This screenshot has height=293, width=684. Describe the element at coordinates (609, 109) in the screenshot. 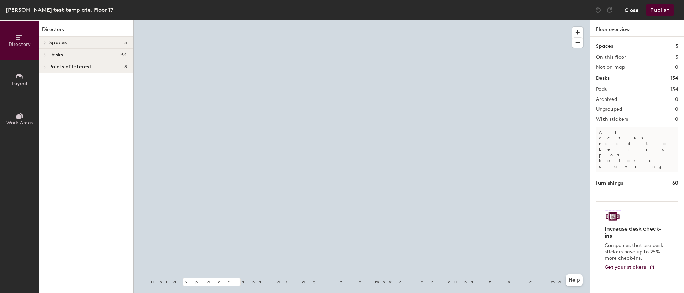

I see `h2: Ungrouped` at that location.